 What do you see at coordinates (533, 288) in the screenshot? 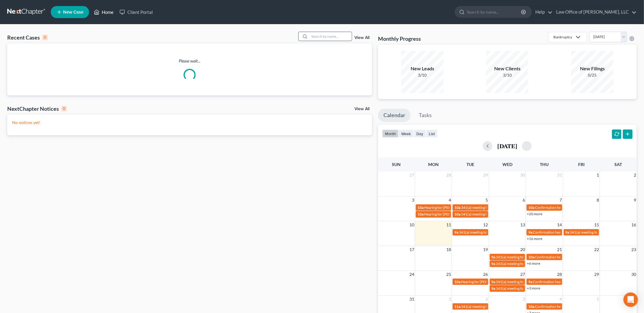
I see `a: +3 more` at bounding box center [533, 288].